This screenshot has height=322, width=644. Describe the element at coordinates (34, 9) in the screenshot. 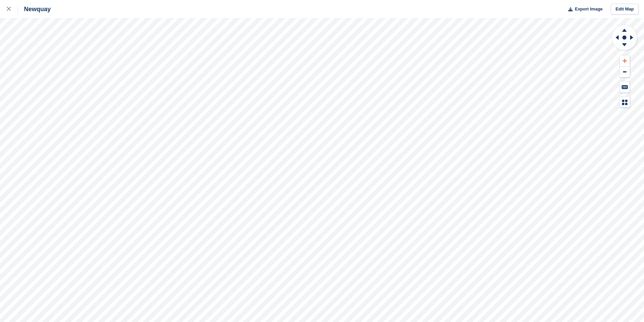

I see `div: Newquay` at that location.